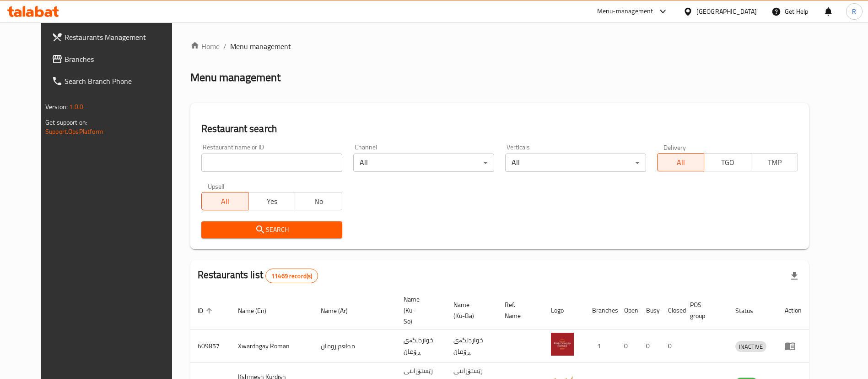 This screenshot has height=379, width=868. Describe the element at coordinates (728, 162) in the screenshot. I see `button: TGO` at that location.